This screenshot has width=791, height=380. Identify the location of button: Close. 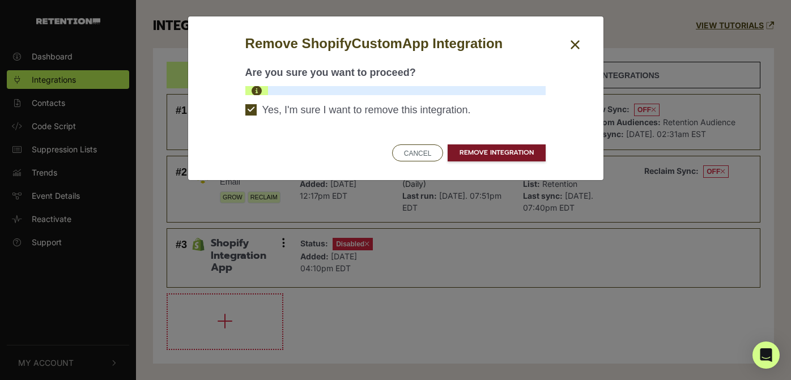
(575, 45).